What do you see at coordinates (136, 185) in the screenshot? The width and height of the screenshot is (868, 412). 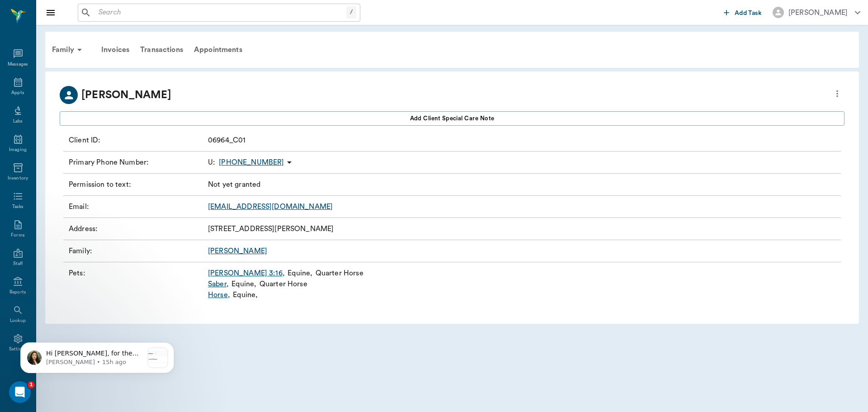 I see `p: Permission to text :` at bounding box center [136, 185].